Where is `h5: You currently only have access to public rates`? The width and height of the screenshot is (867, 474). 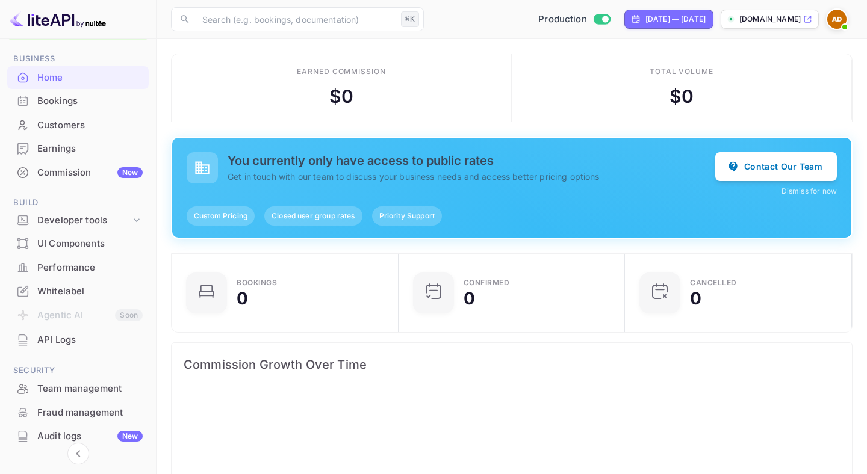 h5: You currently only have access to public rates is located at coordinates (471, 161).